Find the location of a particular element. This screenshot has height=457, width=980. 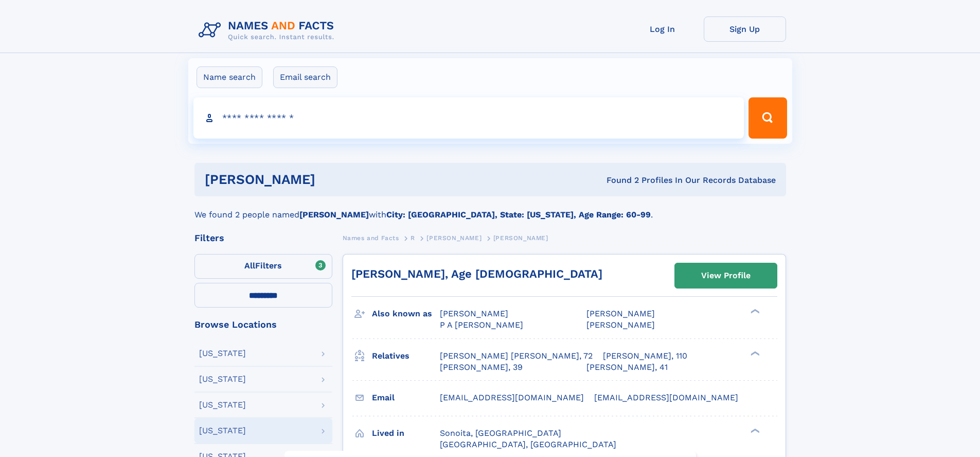

img: Logo Names and Facts is located at coordinates (269, 30).